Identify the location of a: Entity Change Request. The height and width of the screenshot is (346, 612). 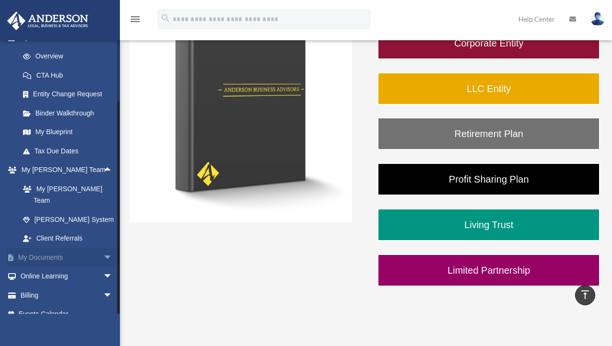
(70, 94).